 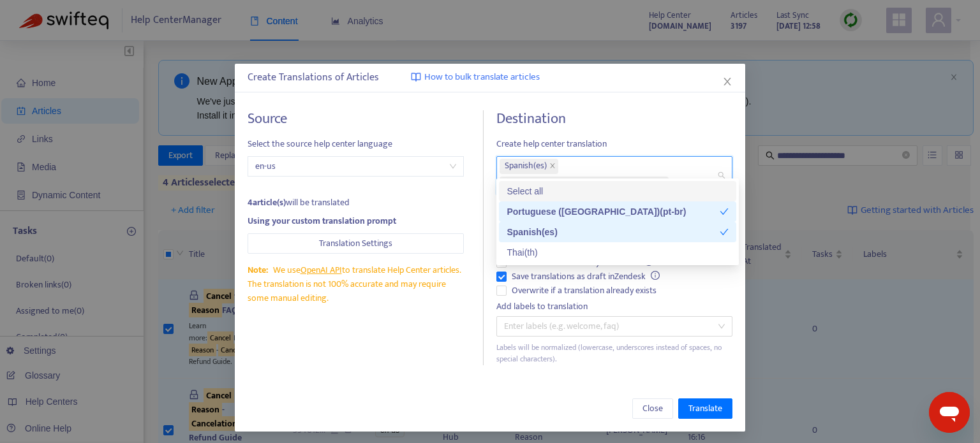 What do you see at coordinates (614, 144) in the screenshot?
I see `span: Create help center translation` at bounding box center [614, 144].